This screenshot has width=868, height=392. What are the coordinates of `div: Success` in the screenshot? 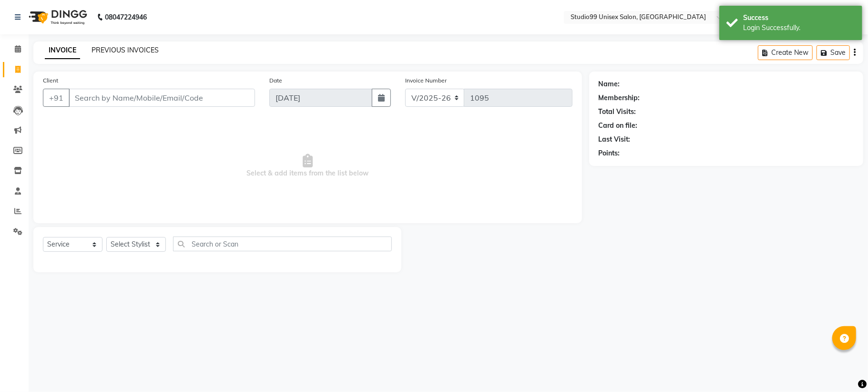 It's located at (799, 18).